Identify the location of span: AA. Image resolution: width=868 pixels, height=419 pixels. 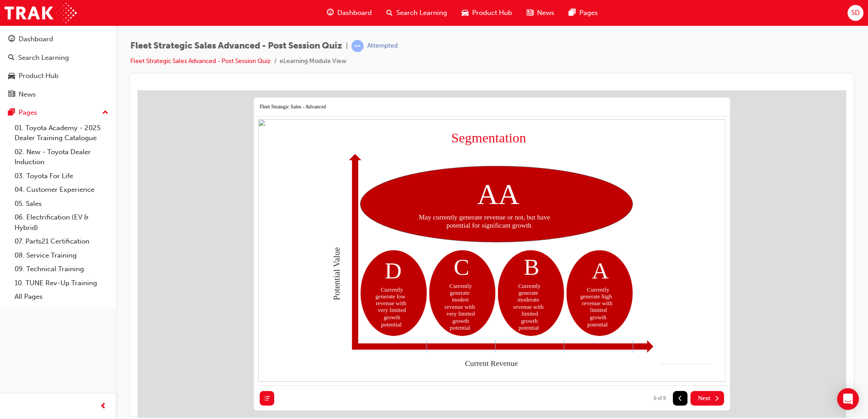
(360, 104).